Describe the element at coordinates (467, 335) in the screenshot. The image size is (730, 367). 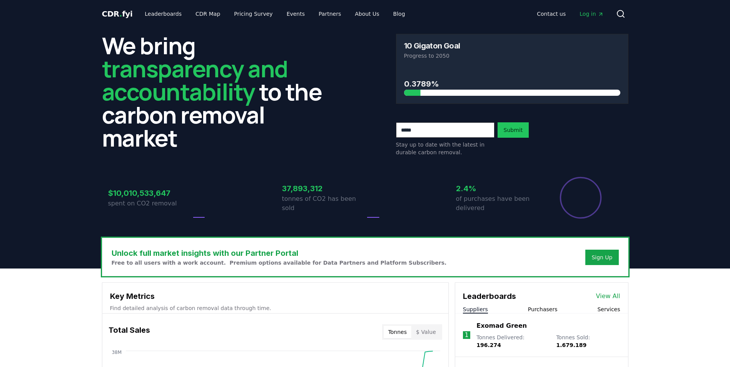
I see `p: 1` at that location.